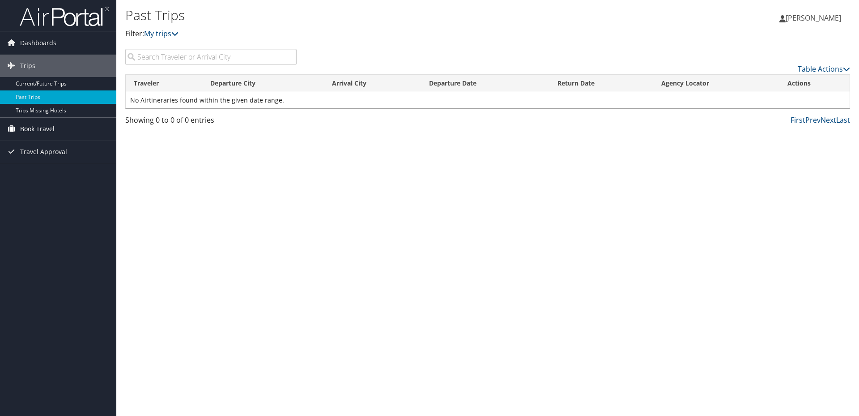 The image size is (859, 416). What do you see at coordinates (64, 16) in the screenshot?
I see `img: airportal-logo.png` at bounding box center [64, 16].